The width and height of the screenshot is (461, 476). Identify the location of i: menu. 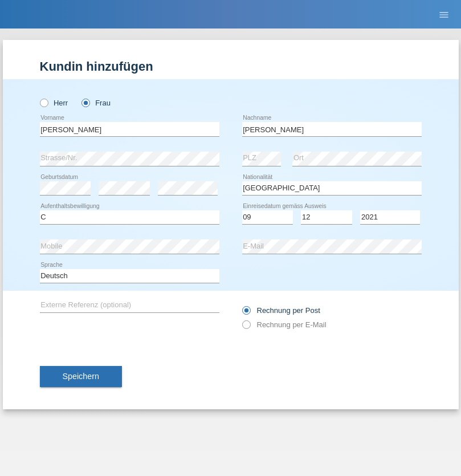
(444, 15).